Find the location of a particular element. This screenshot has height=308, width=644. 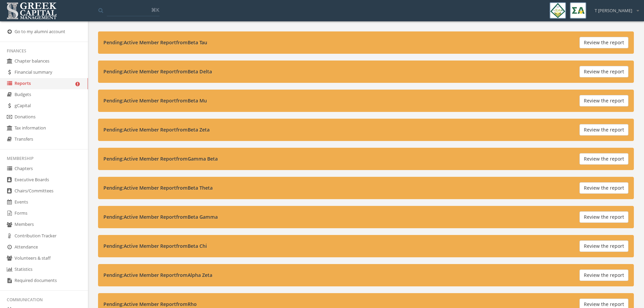

span: ⌘K is located at coordinates (155, 10).